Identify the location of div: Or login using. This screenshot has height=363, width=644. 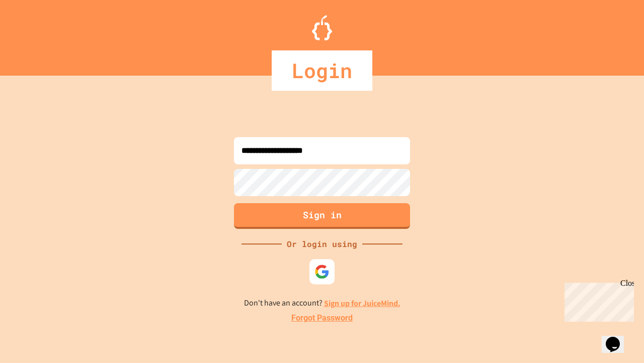
(322, 244).